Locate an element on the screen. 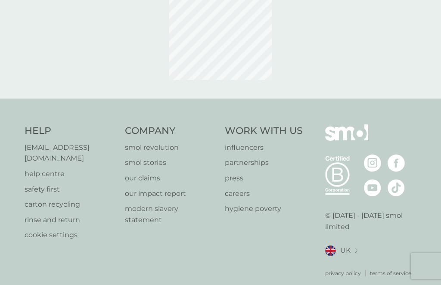 This screenshot has height=285, width=441. h4: Help is located at coordinates (70, 131).